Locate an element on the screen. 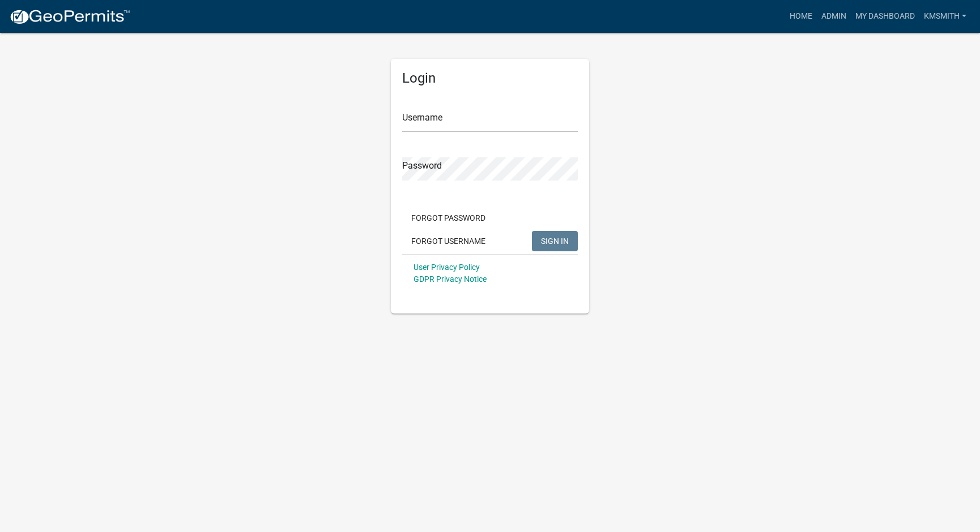 This screenshot has height=532, width=980. button: SIGN IN is located at coordinates (555, 242).